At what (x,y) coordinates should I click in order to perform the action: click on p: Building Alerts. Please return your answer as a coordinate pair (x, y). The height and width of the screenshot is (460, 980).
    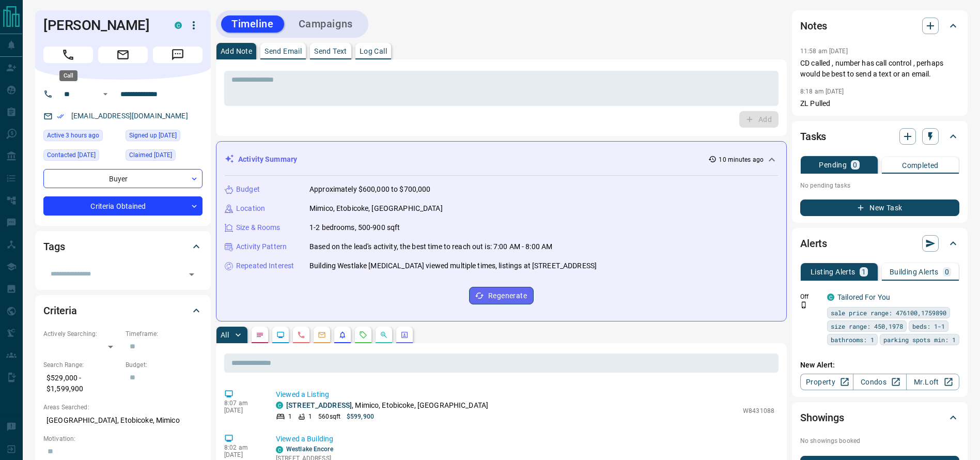
    Looking at the image, I should click on (914, 272).